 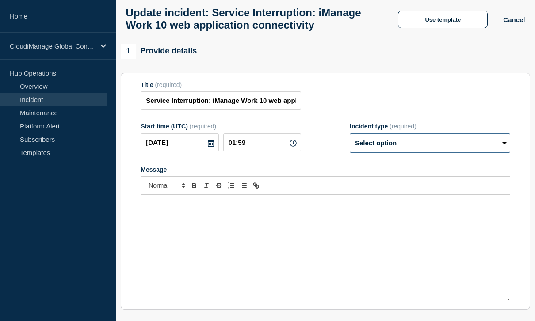 What do you see at coordinates (128, 51) in the screenshot?
I see `span: 1` at bounding box center [128, 51].